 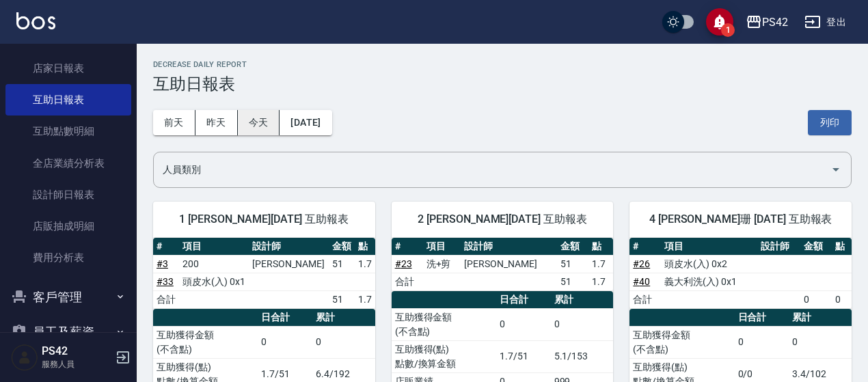 What do you see at coordinates (825, 21) in the screenshot?
I see `button: 登出` at bounding box center [825, 21].